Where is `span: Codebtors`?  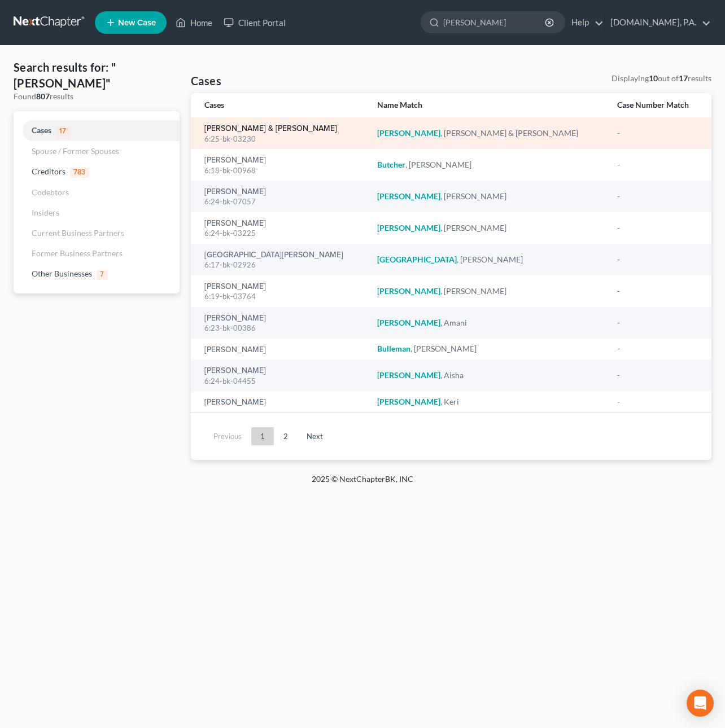 span: Codebtors is located at coordinates (50, 192).